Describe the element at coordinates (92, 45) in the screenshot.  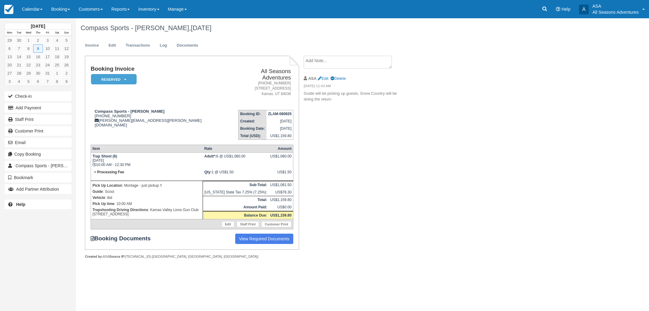
I see `a: Invoice` at that location.